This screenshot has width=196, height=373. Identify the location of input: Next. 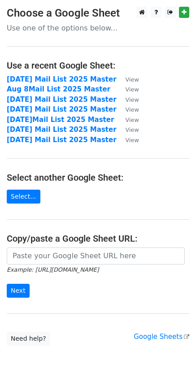
(18, 290).